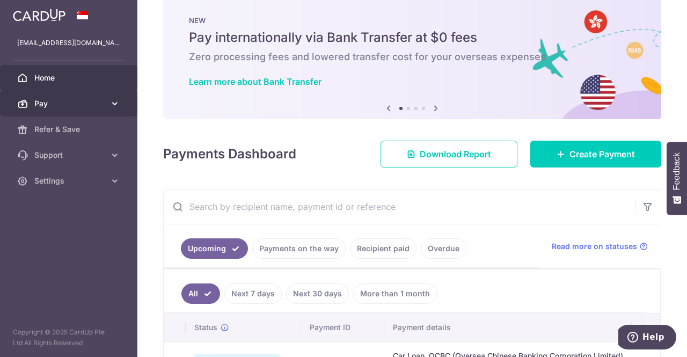 This screenshot has width=687, height=357. Describe the element at coordinates (299, 249) in the screenshot. I see `a: Payments on the way` at that location.